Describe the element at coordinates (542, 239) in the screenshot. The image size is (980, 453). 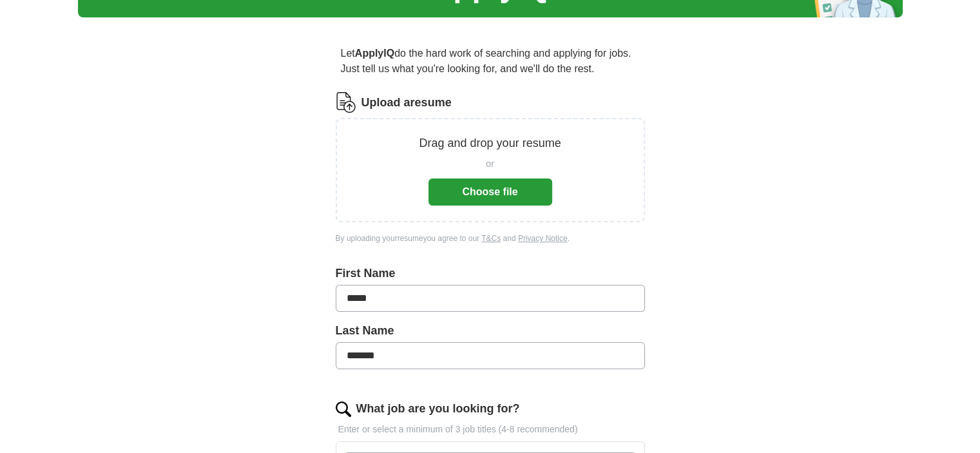
I see `a: Privacy Notice` at that location.